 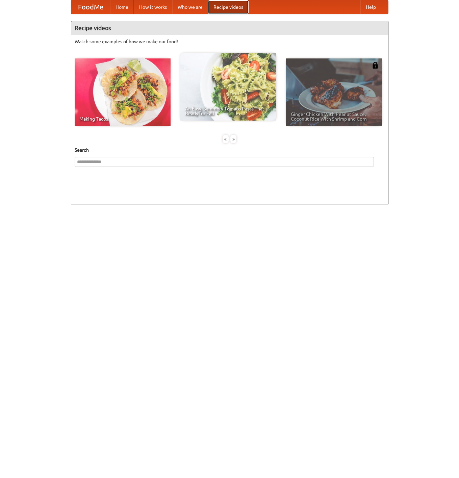 I want to click on a: An Easy, Summery Tomato Pasta That's Ready for Fall, so click(x=228, y=87).